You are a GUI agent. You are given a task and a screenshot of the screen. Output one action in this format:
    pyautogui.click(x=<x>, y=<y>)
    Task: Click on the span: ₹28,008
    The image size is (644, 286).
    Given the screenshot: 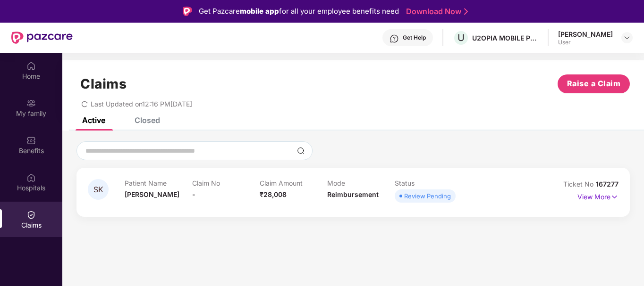 What is the action you would take?
    pyautogui.click(x=273, y=195)
    